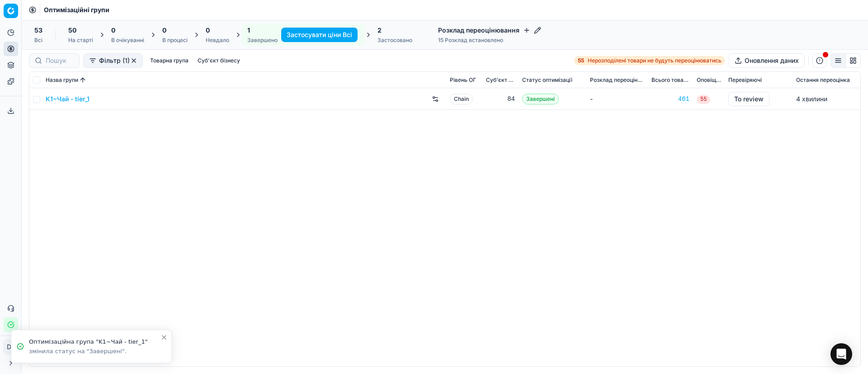 This screenshot has width=868, height=374. What do you see at coordinates (217, 40) in the screenshot?
I see `div: Невдало` at bounding box center [217, 40].